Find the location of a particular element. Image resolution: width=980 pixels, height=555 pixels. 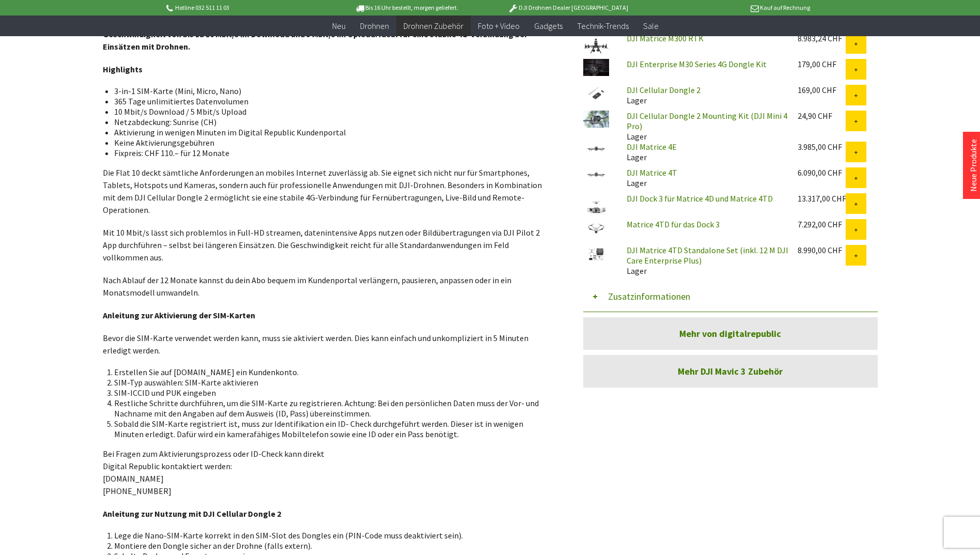

li: Aktivierung in wenigen Minuten im Digital Republic Kundenportal is located at coordinates (329, 133).